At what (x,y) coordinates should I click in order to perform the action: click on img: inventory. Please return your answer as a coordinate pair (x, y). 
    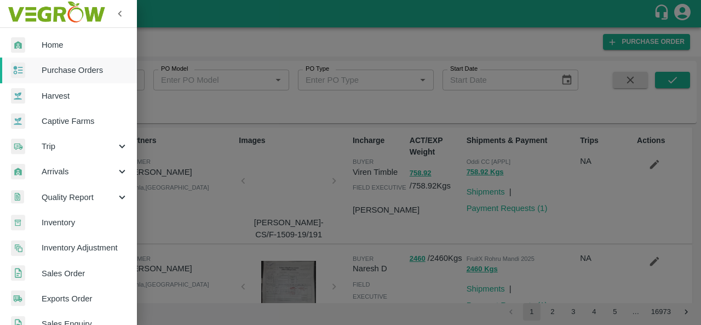
    Looking at the image, I should click on (18, 248).